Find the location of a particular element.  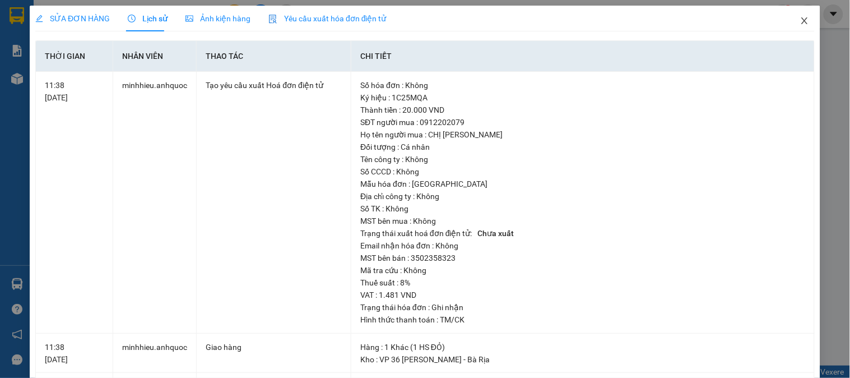

div: MST bên bán : 3502358323 is located at coordinates (583, 258).